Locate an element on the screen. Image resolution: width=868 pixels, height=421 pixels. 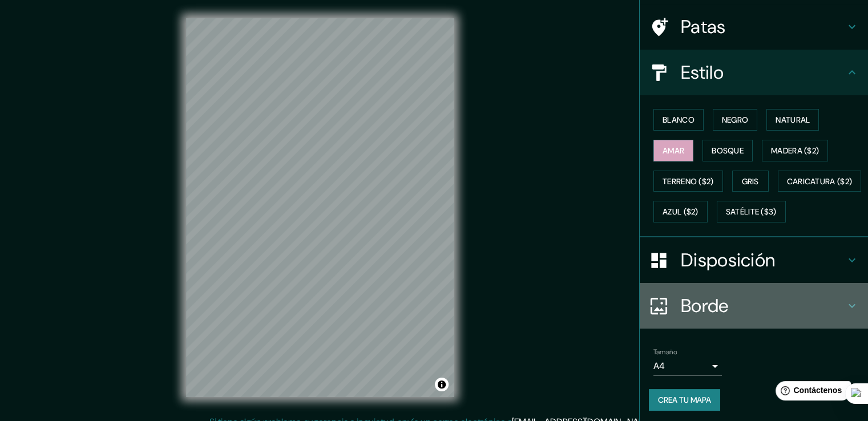
button: Azul ($2) is located at coordinates (680, 212).